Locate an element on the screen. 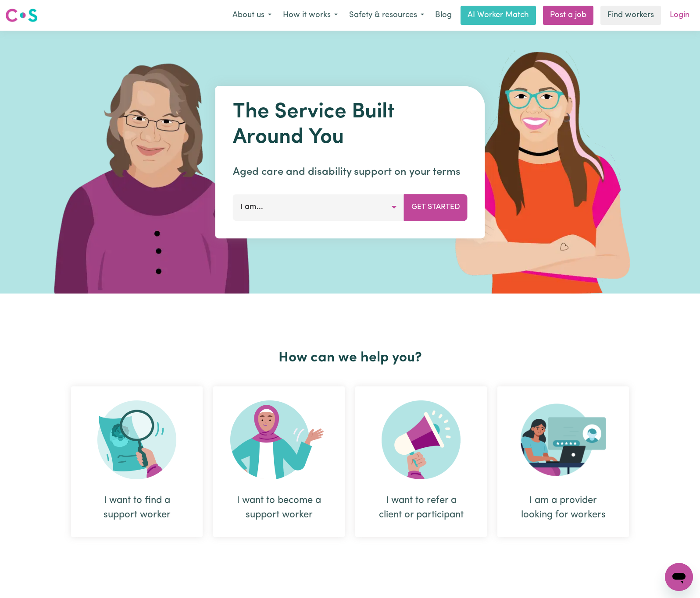 This screenshot has width=700, height=598. h2: How can we help you? is located at coordinates (350, 358).